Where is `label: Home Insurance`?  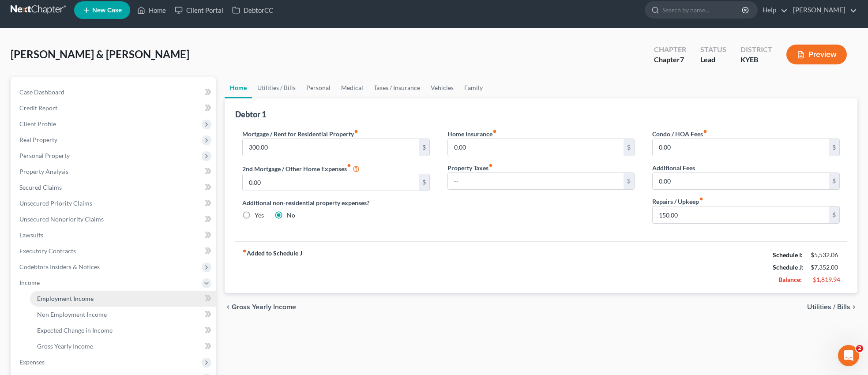
label: Home Insurance is located at coordinates (472, 134).